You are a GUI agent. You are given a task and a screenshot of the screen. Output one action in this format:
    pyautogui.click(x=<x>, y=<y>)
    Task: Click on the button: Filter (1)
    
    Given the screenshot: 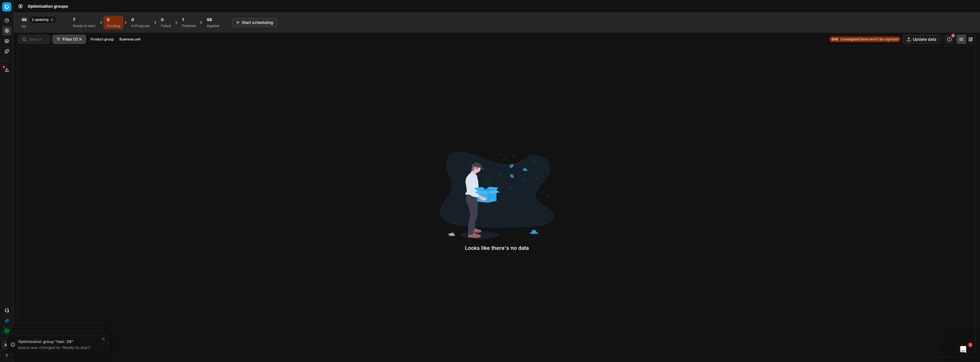 What is the action you would take?
    pyautogui.click(x=69, y=39)
    